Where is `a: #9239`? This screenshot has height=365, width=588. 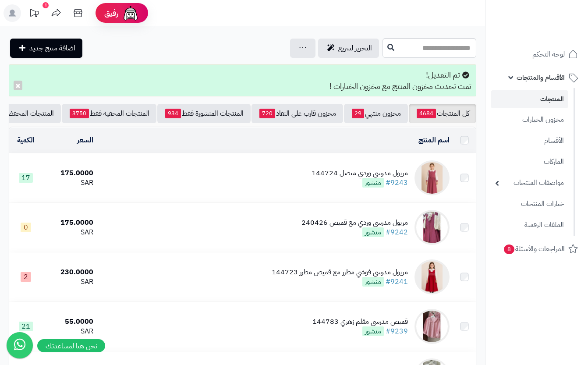 a: #9239 is located at coordinates (396, 331).